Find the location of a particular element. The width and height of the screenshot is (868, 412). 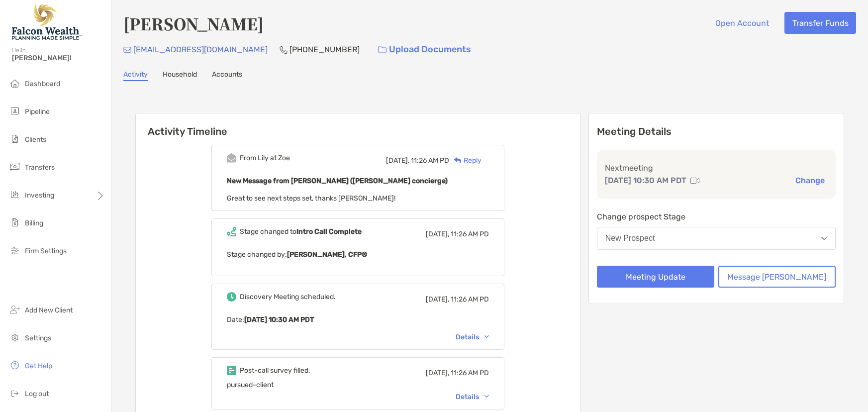

span: Get Help is located at coordinates (38, 366).